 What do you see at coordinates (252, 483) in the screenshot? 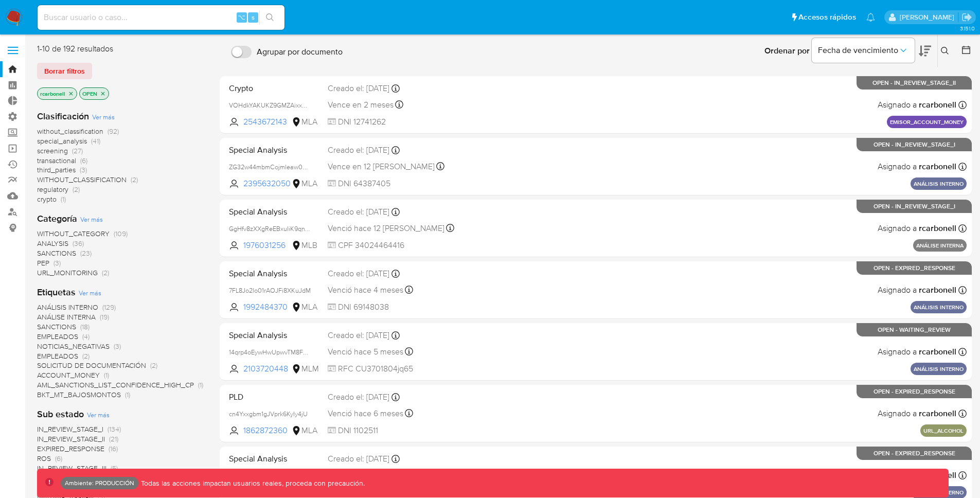
I see `p: Todas las acciones impactan usuarios reales, proceda con precaución.` at bounding box center [252, 483].